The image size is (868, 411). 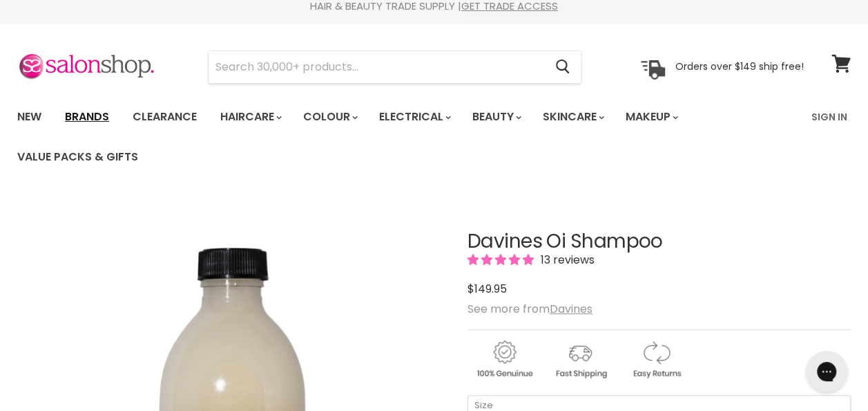 What do you see at coordinates (496, 117) in the screenshot?
I see `a: Beauty` at bounding box center [496, 117].